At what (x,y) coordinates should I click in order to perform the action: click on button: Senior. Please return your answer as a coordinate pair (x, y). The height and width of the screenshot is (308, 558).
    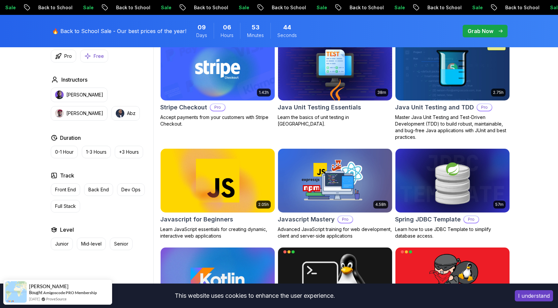
    Looking at the image, I should click on (121, 244).